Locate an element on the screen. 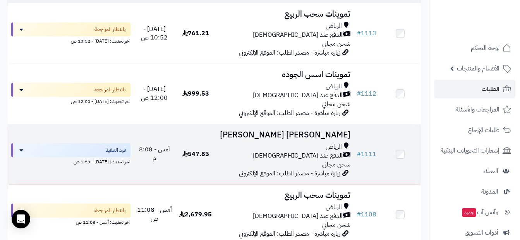 The image size is (520, 240). a: #1112 is located at coordinates (367, 94).